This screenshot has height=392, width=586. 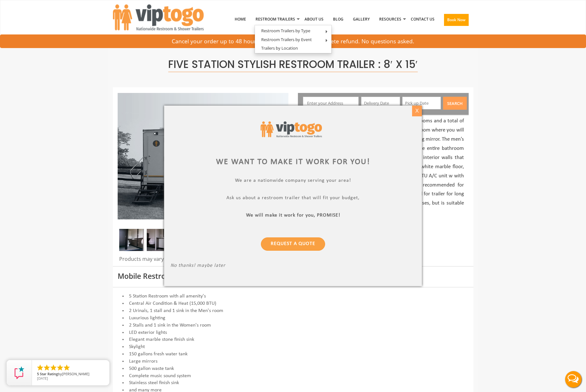 What do you see at coordinates (38, 374) in the screenshot?
I see `span: 5` at bounding box center [38, 374].